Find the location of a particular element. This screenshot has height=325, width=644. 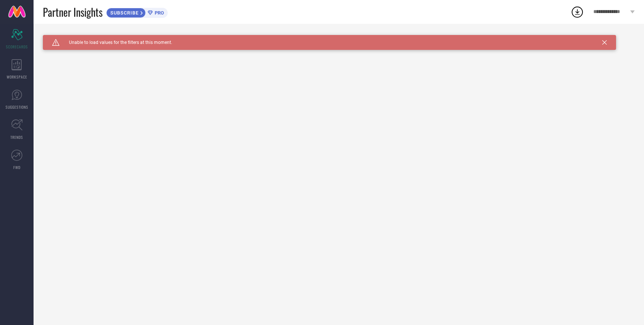

a: SUBSCRIBEPRO is located at coordinates (137, 12).